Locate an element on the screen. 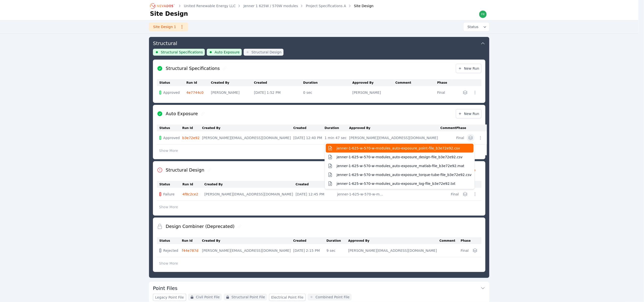 This screenshot has height=302, width=644. span: jenner-1-625-w-570-w-modules_auto-exposure_log-file_b3e72e92.txt is located at coordinates (396, 183).